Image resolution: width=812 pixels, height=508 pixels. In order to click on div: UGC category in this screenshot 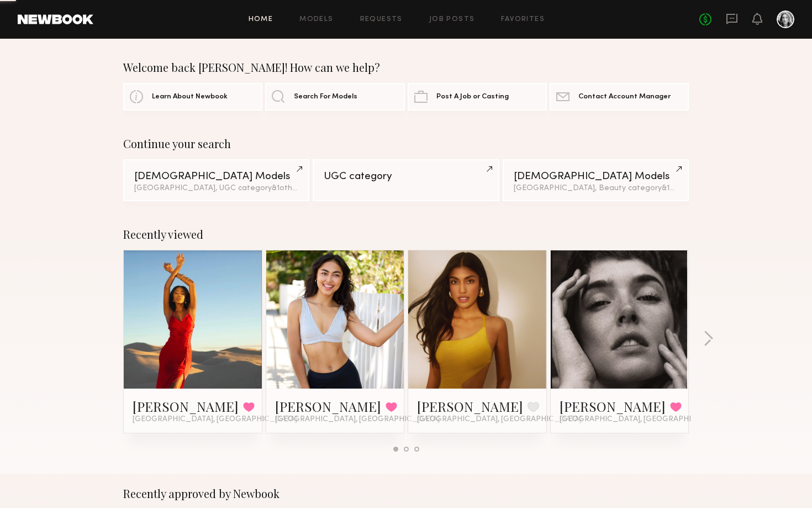, I will do `click(405, 177)`.